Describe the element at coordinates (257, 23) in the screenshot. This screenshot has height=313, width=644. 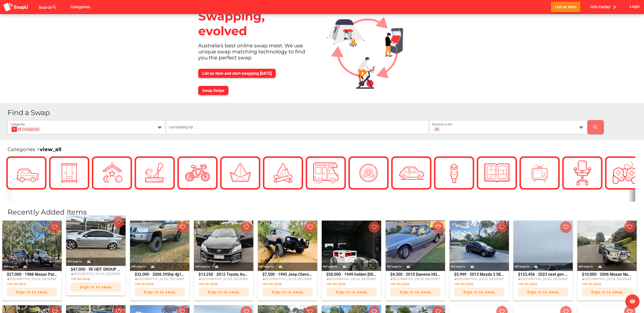
I see `div: Swapping, evolved` at that location.